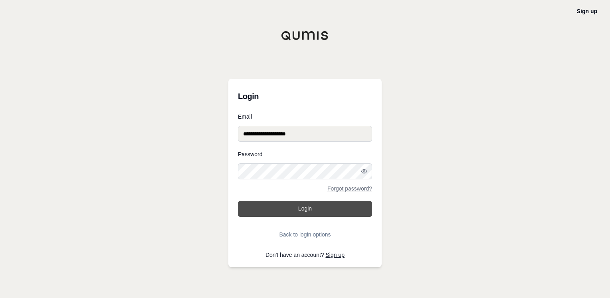  Describe the element at coordinates (350, 188) in the screenshot. I see `a: Forgot password?` at that location.